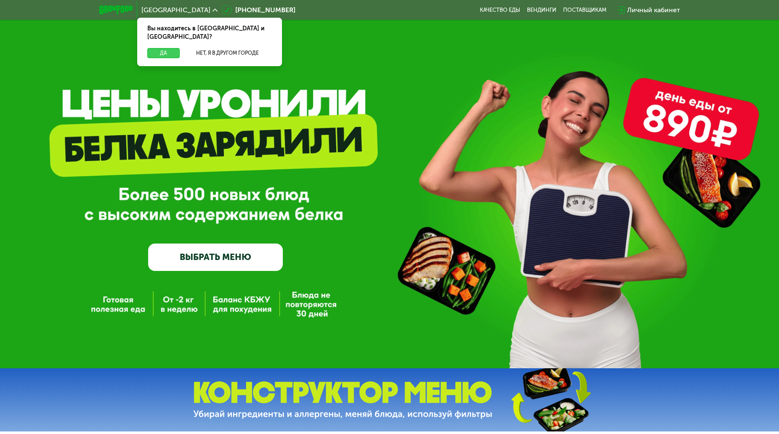 The height and width of the screenshot is (434, 779). Describe the element at coordinates (585, 10) in the screenshot. I see `div: поставщикам` at that location.